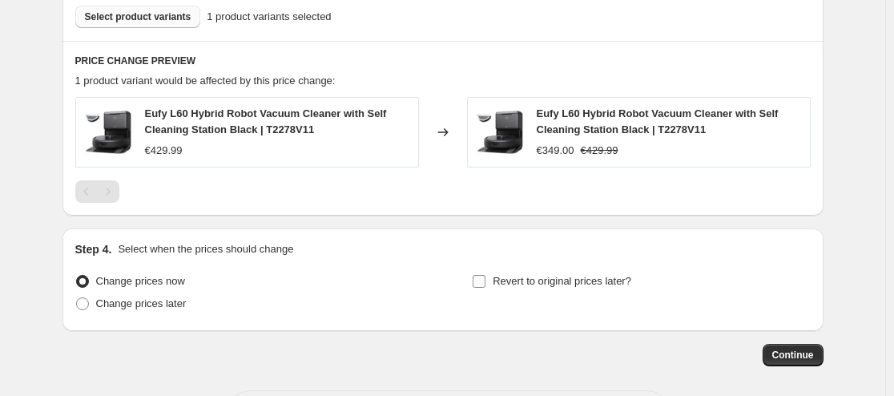 The height and width of the screenshot is (396, 894). I want to click on p: Select when the prices should change, so click(205, 249).